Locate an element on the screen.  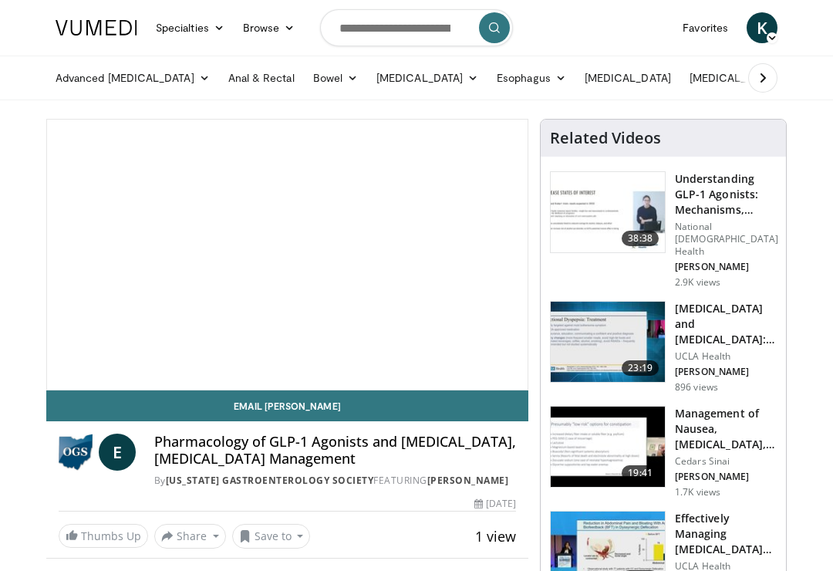
span: 19:41 is located at coordinates (640, 473).